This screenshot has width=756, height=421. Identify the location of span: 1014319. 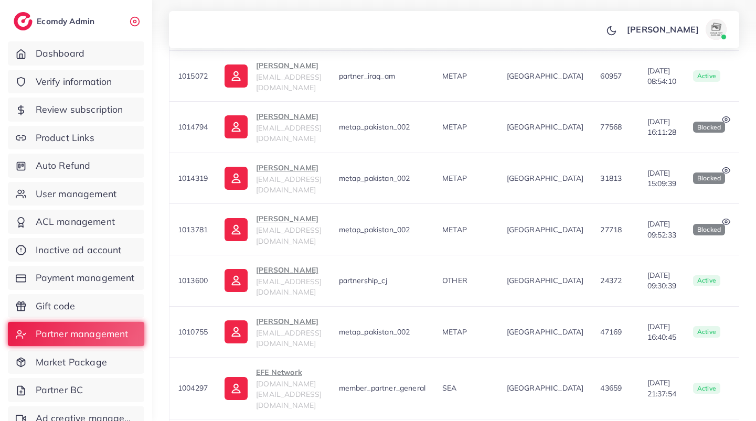
(193, 178).